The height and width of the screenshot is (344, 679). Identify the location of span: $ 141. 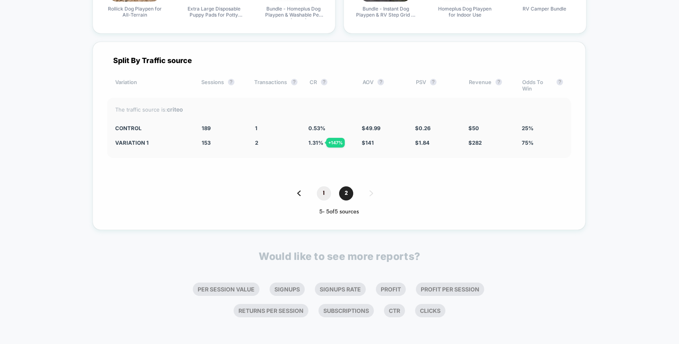
(368, 143).